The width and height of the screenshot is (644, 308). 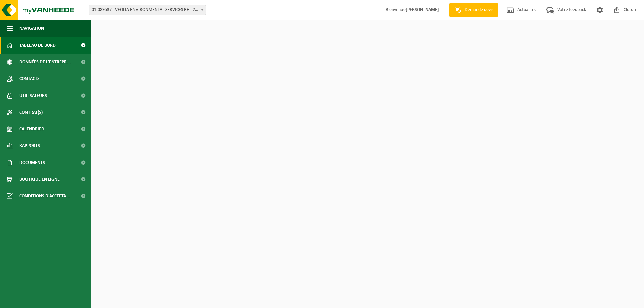 What do you see at coordinates (32, 163) in the screenshot?
I see `span: Documents` at bounding box center [32, 163].